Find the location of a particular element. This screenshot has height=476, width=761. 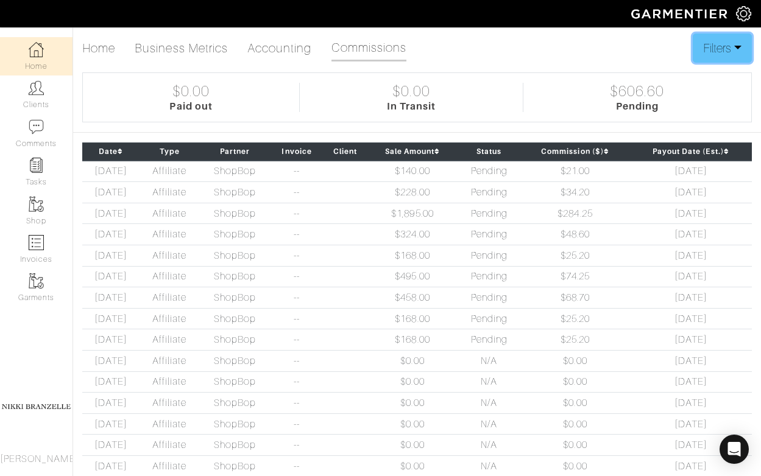

td: $25.20 is located at coordinates (574, 255).